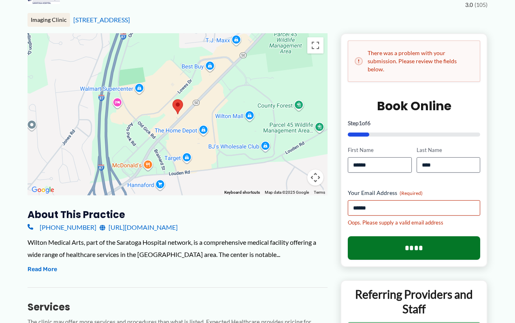 This screenshot has width=515, height=323. What do you see at coordinates (414, 123) in the screenshot?
I see `p: Step of` at bounding box center [414, 123].